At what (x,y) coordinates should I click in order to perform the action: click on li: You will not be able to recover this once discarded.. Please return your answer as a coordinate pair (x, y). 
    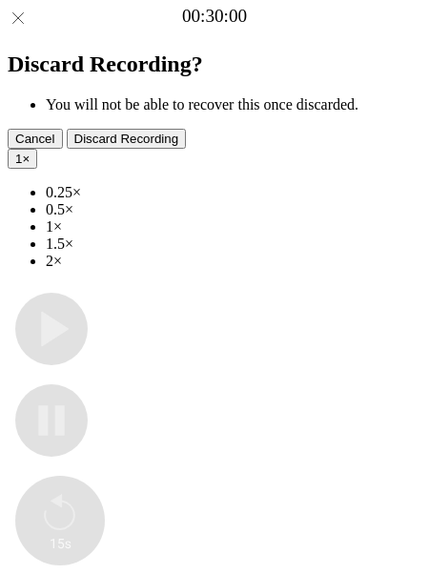
    Looking at the image, I should click on (234, 105).